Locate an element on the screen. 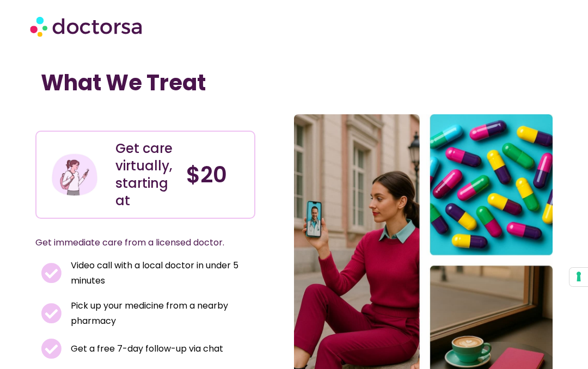 The height and width of the screenshot is (369, 588). h1: What We Treat is located at coordinates (146, 83).